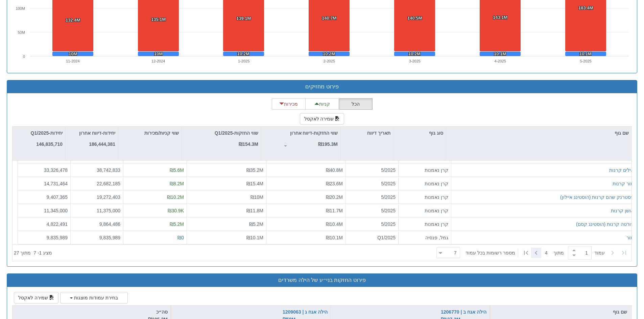  I want to click on div: תאריך דיווח, so click(367, 133).